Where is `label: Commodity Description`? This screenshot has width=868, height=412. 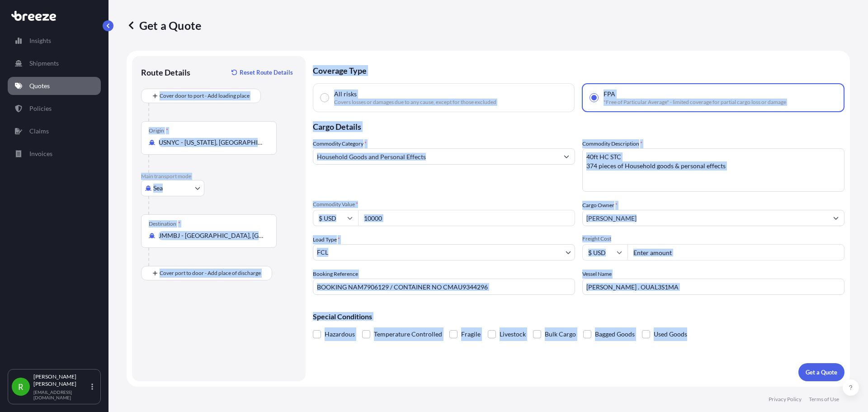 label: Commodity Description is located at coordinates (612, 144).